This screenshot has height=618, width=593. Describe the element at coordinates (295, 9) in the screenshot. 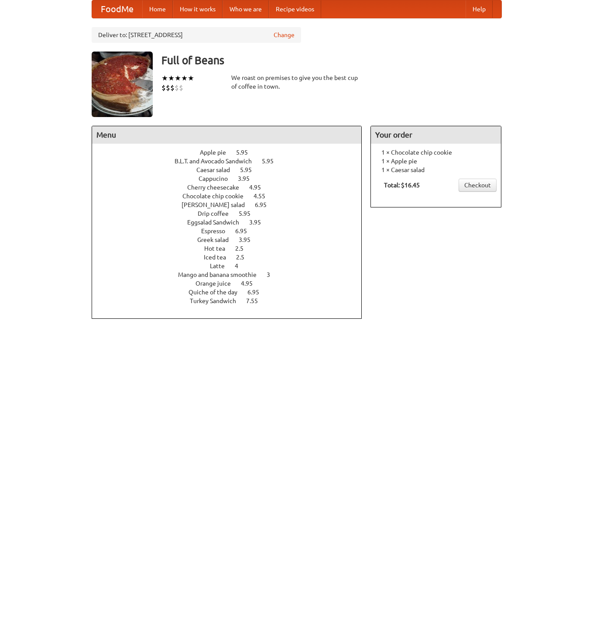

I see `a: Recipe videos` at that location.